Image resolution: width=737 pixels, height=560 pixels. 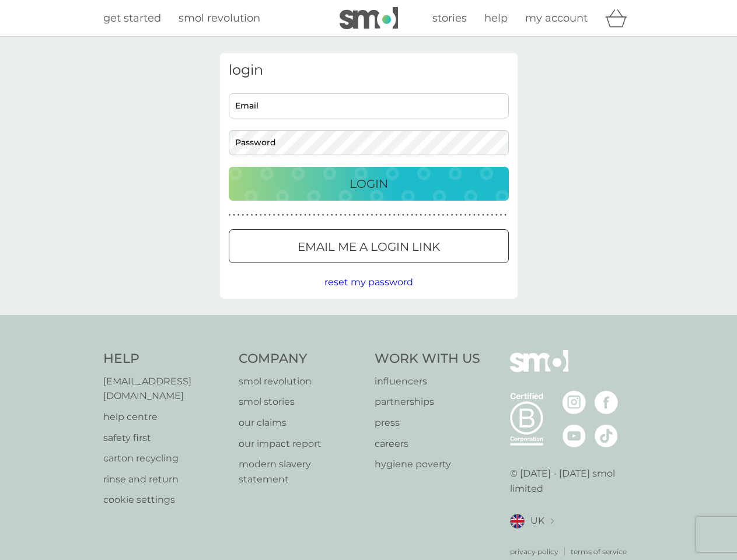 What do you see at coordinates (301, 382) in the screenshot?
I see `p: smol revolution` at bounding box center [301, 382].